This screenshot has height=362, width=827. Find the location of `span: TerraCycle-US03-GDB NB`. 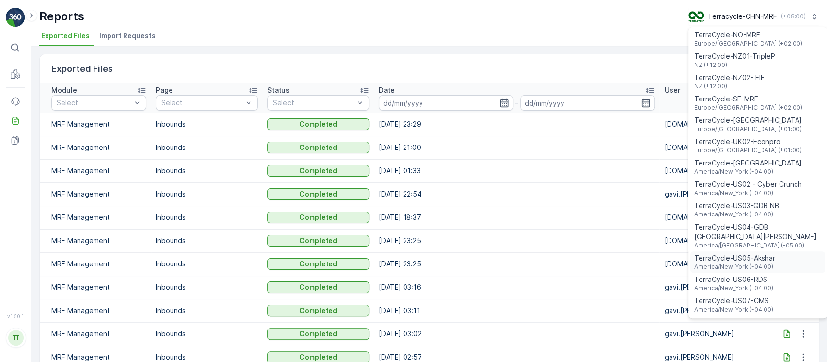

span: TerraCycle-US03-GDB NB is located at coordinates (737, 206).